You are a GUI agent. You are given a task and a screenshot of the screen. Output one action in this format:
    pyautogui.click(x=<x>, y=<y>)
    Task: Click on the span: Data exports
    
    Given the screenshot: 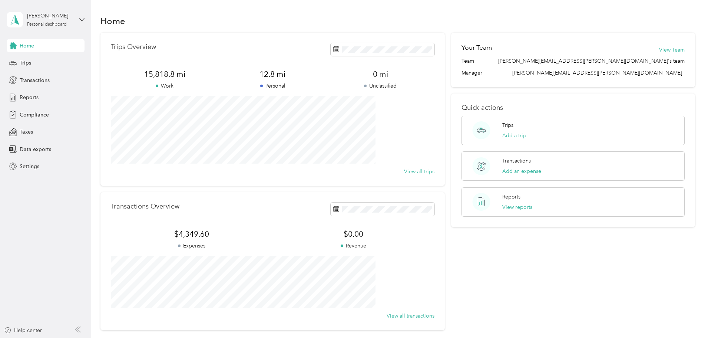 What is the action you would take?
    pyautogui.click(x=35, y=149)
    